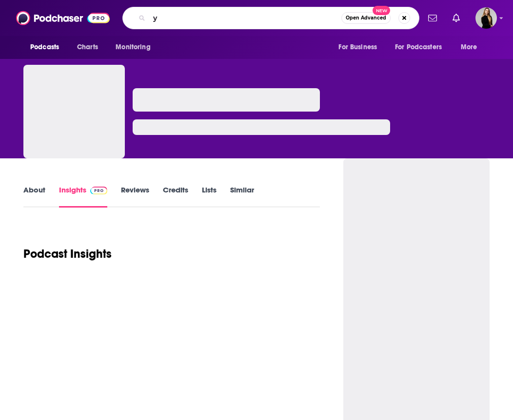 This screenshot has width=513, height=420. Describe the element at coordinates (209, 196) in the screenshot. I see `a: Lists` at that location.